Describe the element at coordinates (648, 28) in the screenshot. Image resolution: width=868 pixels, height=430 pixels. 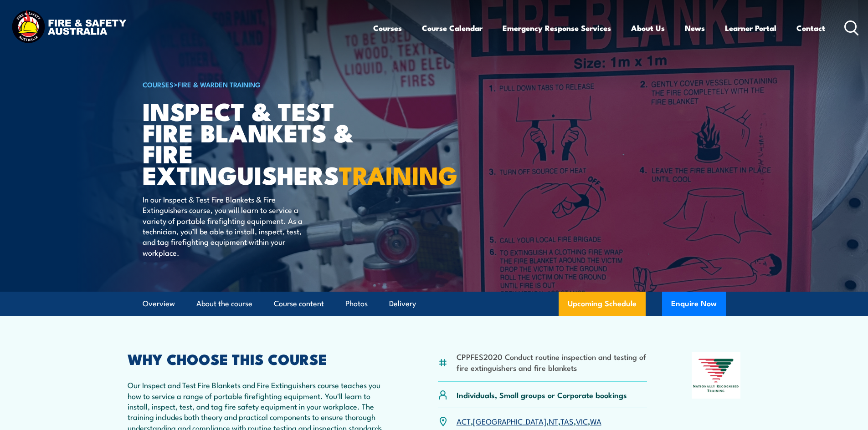
I see `a: About Us` at that location.